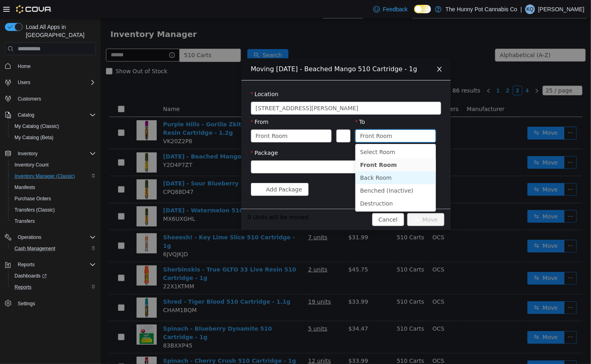 Image resolution: width=591 pixels, height=364 pixels. Describe the element at coordinates (45, 176) in the screenshot. I see `a: Inventory Manager (Classic)` at that location.